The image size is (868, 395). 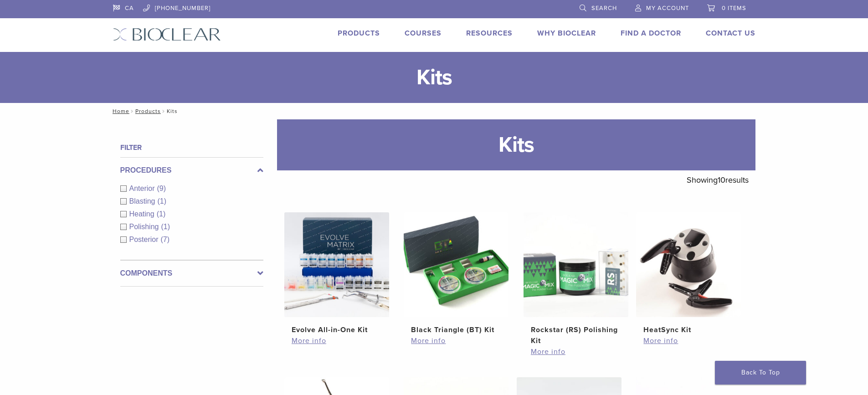 What do you see at coordinates (162, 188) in the screenshot?
I see `span: (9)` at bounding box center [162, 188].